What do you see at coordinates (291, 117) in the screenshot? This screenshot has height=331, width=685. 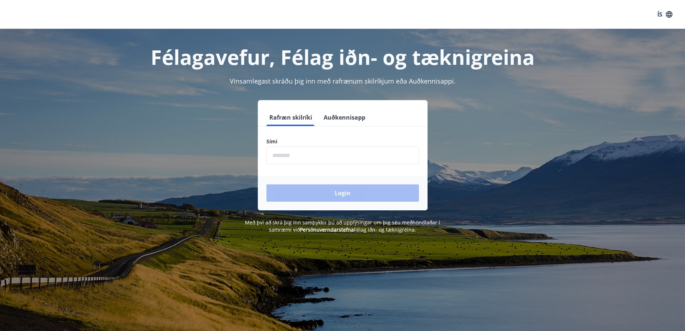 I see `button: Rafræn skilríki` at bounding box center [291, 117].